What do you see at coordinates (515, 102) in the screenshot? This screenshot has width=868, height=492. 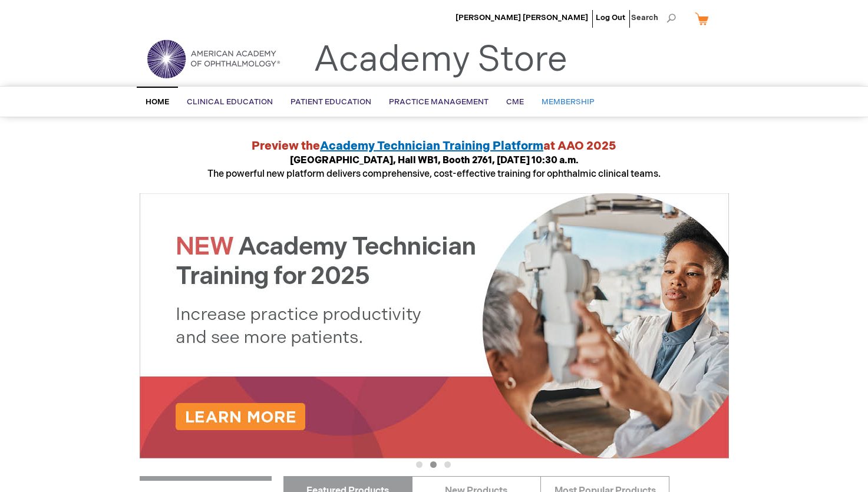 I see `span: CME` at bounding box center [515, 102].